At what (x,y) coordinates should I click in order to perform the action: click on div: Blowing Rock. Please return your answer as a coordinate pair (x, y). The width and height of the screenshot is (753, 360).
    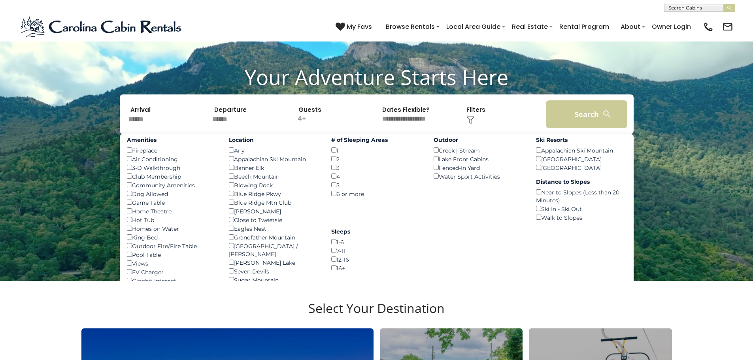
    Looking at the image, I should click on (274, 185).